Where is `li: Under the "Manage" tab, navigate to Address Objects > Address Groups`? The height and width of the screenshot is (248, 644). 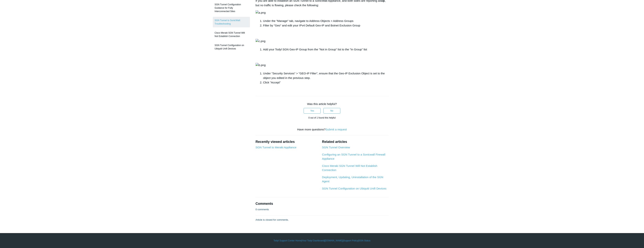 li: Under the "Manage" tab, navigate to Address Objects > Address Groups is located at coordinates (326, 21).